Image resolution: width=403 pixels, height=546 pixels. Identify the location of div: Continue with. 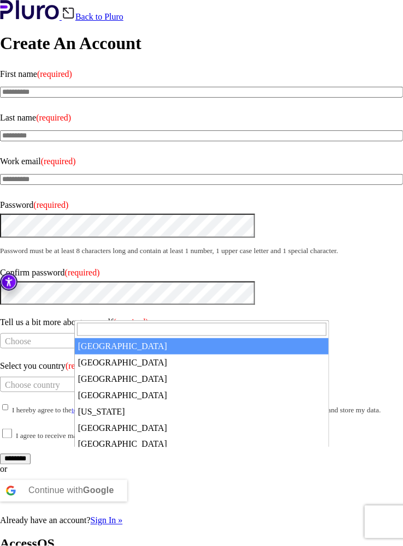
(71, 491).